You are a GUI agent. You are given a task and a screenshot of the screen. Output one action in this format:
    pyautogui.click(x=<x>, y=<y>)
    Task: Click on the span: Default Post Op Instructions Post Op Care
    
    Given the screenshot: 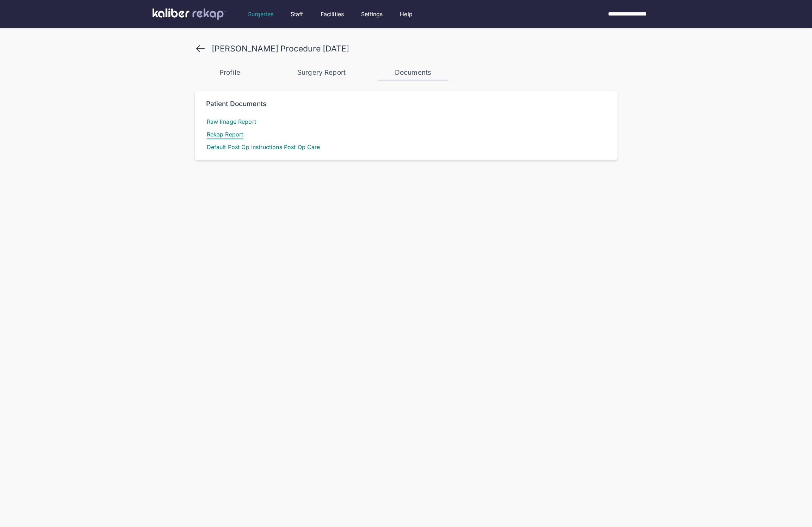 What is the action you would take?
    pyautogui.click(x=263, y=147)
    